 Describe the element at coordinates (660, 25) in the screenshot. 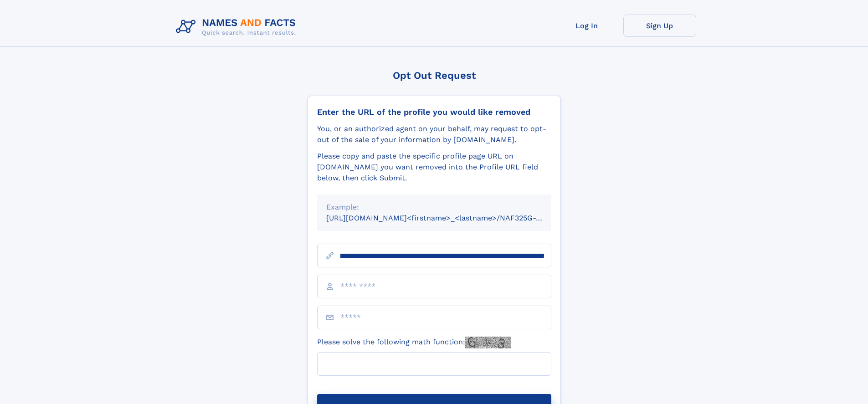

I see `a: Sign Up` at that location.